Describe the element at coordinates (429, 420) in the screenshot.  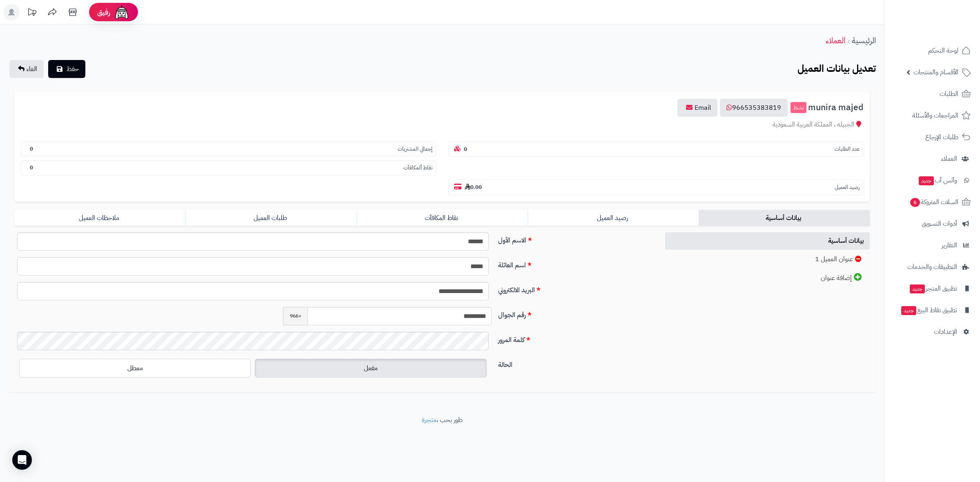
I see `a: متجرة` at that location.